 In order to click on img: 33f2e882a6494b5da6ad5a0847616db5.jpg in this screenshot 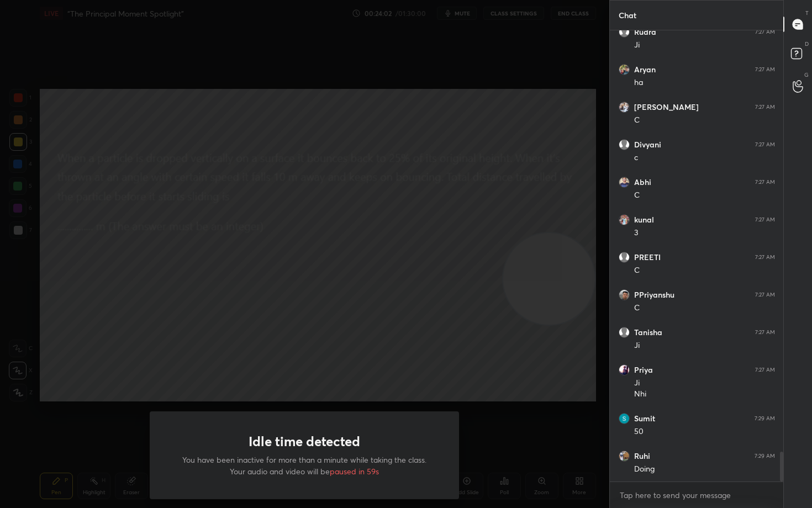, I will do `click(624, 70)`.